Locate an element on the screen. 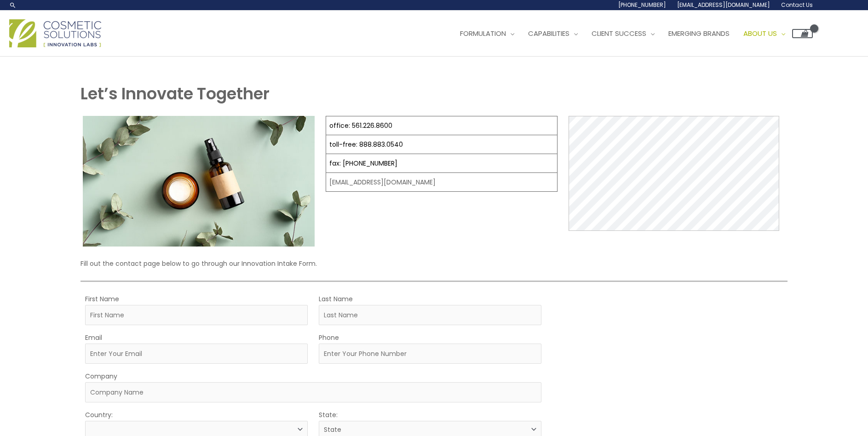 The height and width of the screenshot is (436, 868). img: Cosmetic Solutions Logo is located at coordinates (56, 34).